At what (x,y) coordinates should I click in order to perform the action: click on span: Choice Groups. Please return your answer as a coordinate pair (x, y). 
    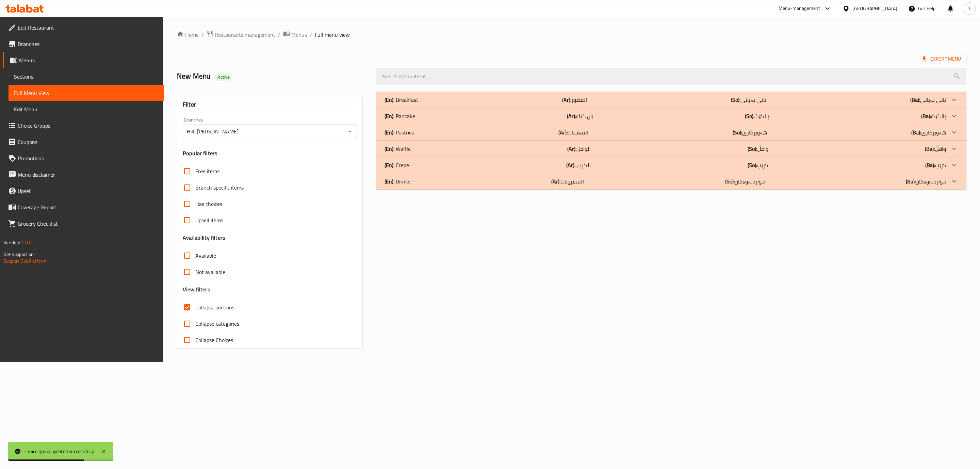
    Looking at the image, I should click on (88, 125).